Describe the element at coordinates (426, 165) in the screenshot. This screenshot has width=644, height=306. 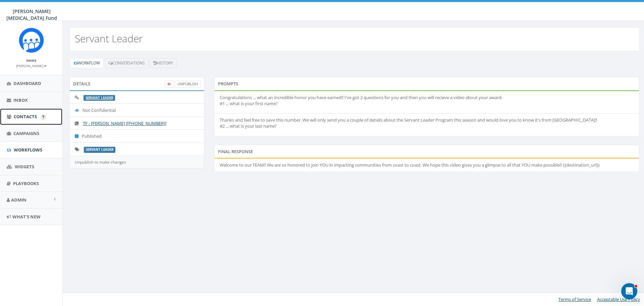
I see `li: Welcome to our TEAM!! We are so honored to join YOU in impacting communities from coast to coast....` at that location.